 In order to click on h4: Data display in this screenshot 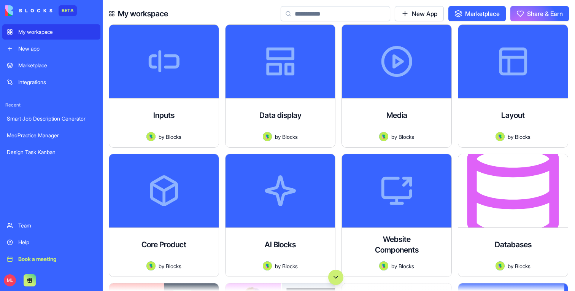, I will do `click(280, 115)`.